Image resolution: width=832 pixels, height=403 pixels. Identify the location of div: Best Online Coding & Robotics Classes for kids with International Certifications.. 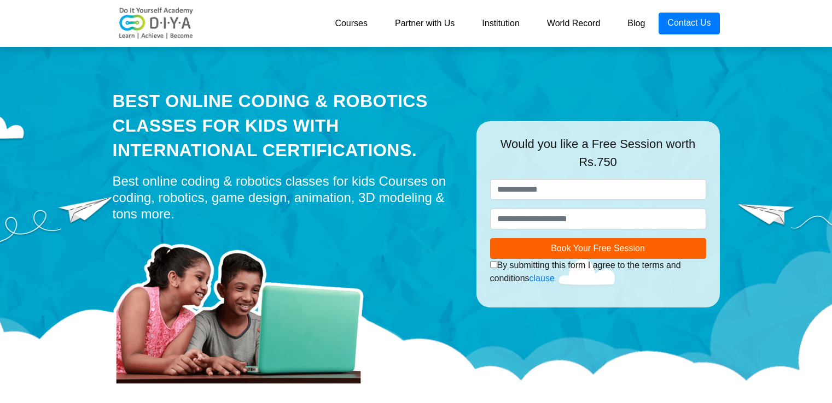
(286, 126).